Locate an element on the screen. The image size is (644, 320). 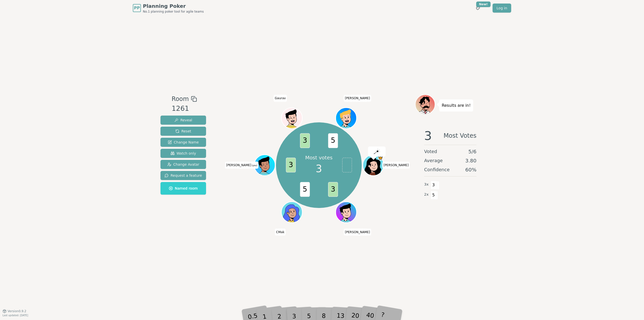
span: 3.80 is located at coordinates (471, 161).